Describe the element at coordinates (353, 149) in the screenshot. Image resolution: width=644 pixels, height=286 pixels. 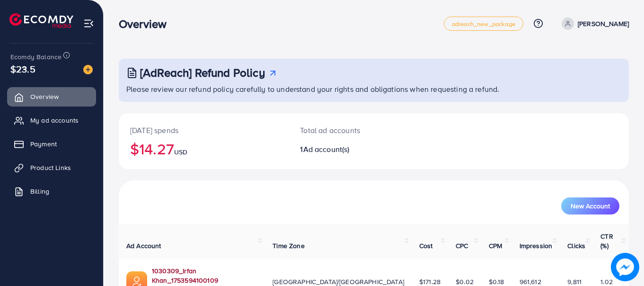
I see `h2: 1` at that location.